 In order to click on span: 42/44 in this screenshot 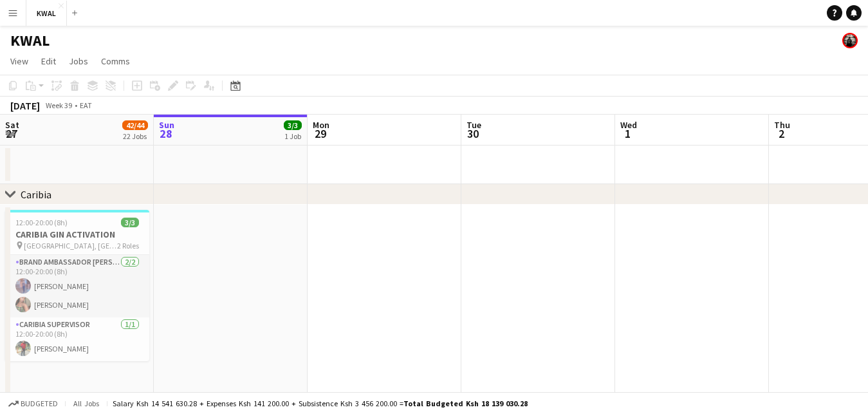, I will do `click(135, 125)`.